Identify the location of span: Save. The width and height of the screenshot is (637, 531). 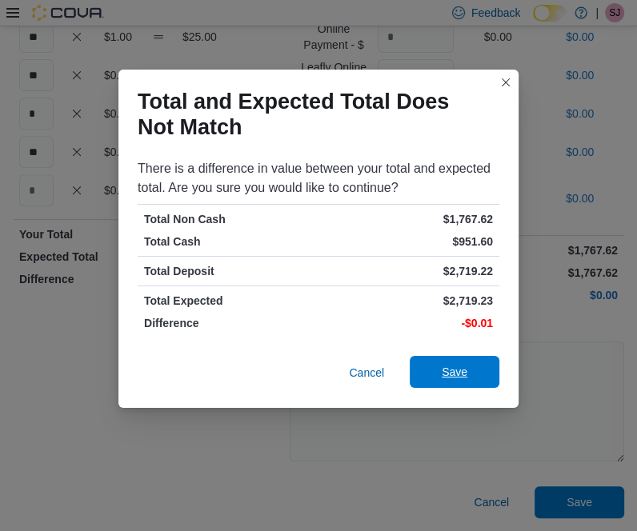
(454, 372).